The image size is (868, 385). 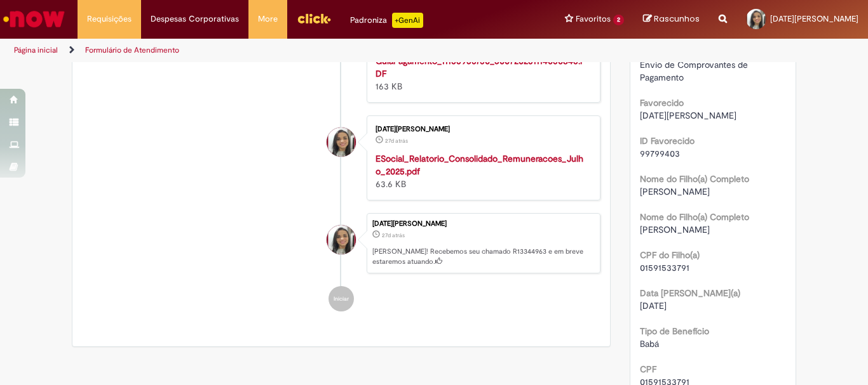 What do you see at coordinates (34, 19) in the screenshot?
I see `img: ServiceNow` at bounding box center [34, 19].